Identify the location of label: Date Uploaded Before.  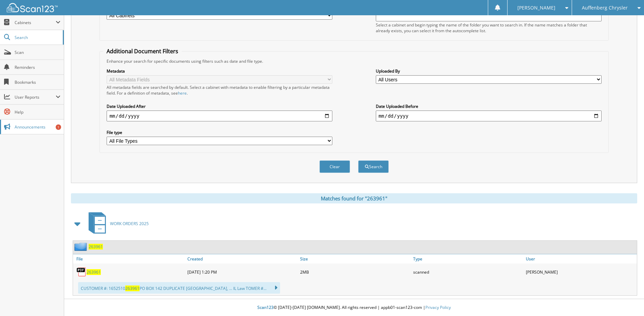
(488, 106).